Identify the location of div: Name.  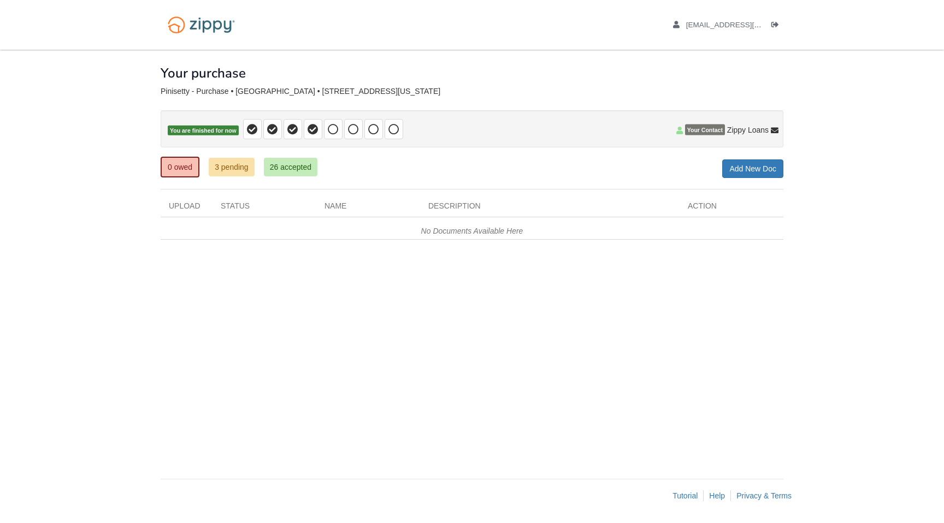
(368, 209).